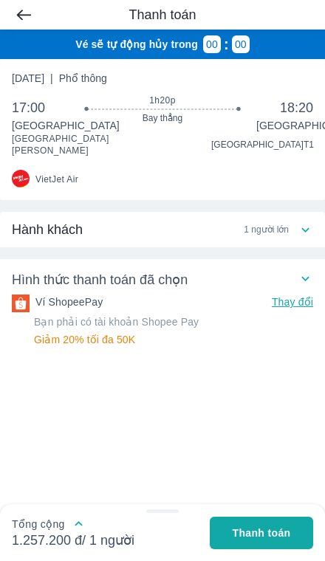 The height and width of the screenshot is (561, 325). Describe the element at coordinates (57, 179) in the screenshot. I see `span: VietJet Air` at that location.